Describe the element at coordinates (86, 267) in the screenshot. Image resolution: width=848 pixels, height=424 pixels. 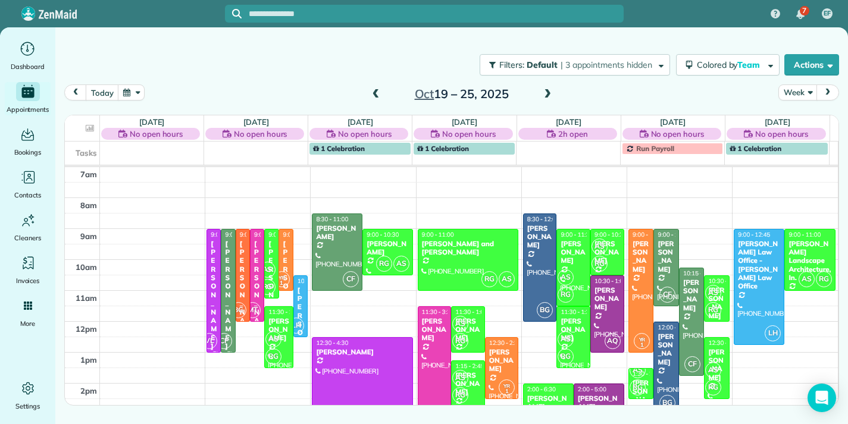
I see `span: 10am` at that location.